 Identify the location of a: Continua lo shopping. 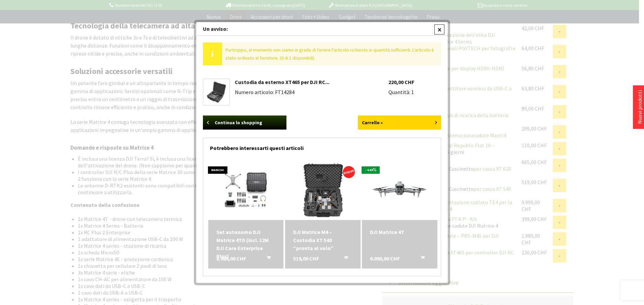
(245, 123).